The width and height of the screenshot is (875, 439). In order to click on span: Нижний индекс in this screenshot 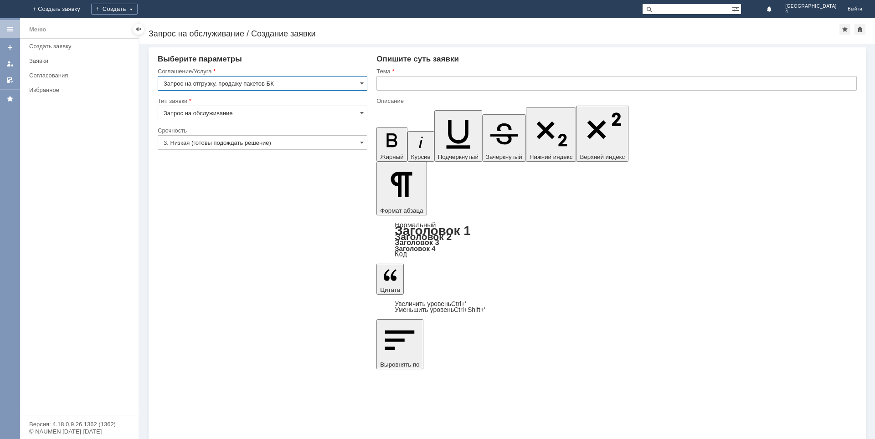, I will do `click(551, 157)`.